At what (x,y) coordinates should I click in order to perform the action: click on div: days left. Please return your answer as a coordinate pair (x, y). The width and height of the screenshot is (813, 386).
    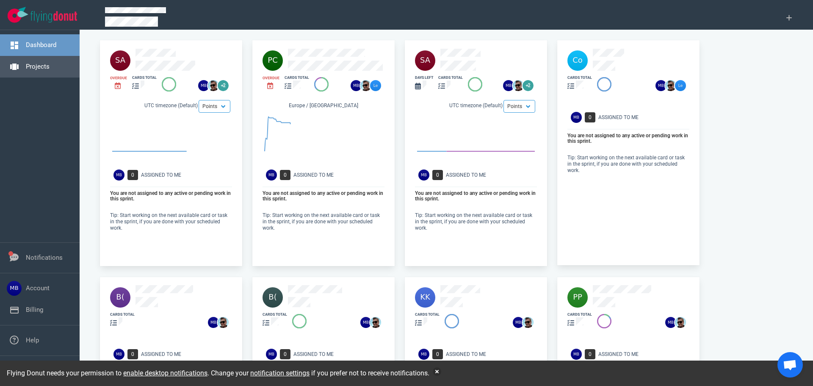
    Looking at the image, I should click on (424, 77).